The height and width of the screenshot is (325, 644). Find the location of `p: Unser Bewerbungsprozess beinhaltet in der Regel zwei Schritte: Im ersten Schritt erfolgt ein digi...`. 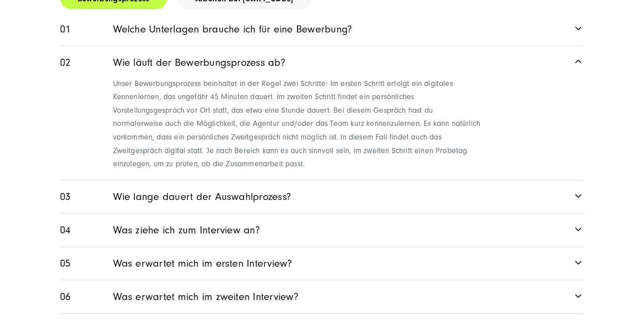

p: Unser Bewerbungsprozess beinhaltet in der Regel zwei Schritte: Im ersten Schritt erfolgt ein digi... is located at coordinates (298, 124).